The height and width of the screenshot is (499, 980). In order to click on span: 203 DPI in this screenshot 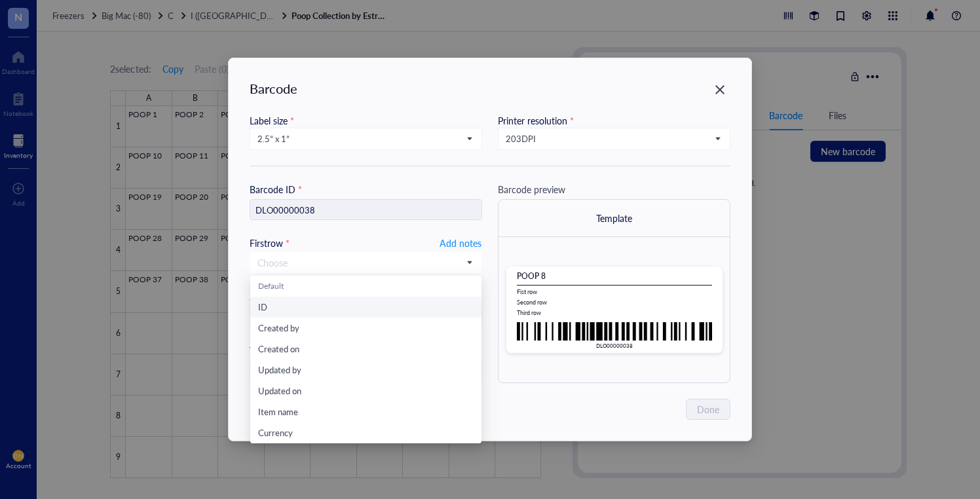, I will do `click(612, 139)`.